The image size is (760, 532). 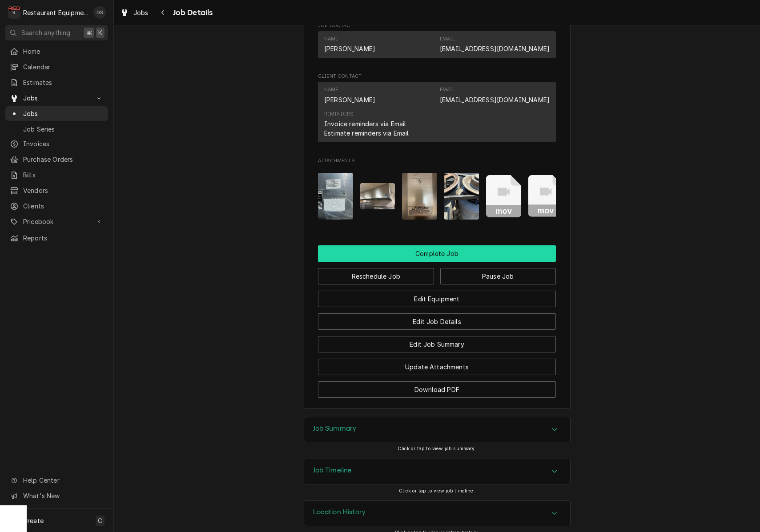 What do you see at coordinates (437, 26) in the screenshot?
I see `span: Job Contact` at bounding box center [437, 26].